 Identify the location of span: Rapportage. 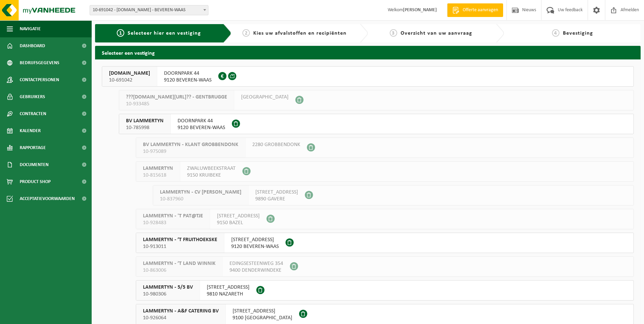
(33, 148).